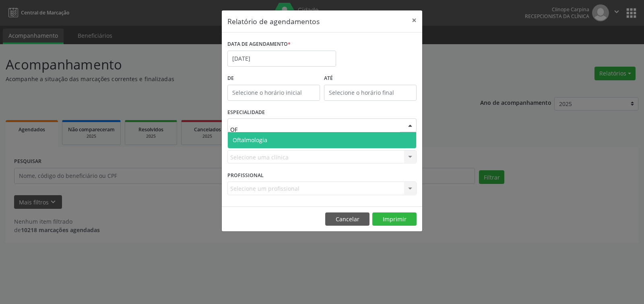 This screenshot has height=304, width=644. Describe the element at coordinates (259, 44) in the screenshot. I see `label: DATA DE AGENDAMENTO` at that location.